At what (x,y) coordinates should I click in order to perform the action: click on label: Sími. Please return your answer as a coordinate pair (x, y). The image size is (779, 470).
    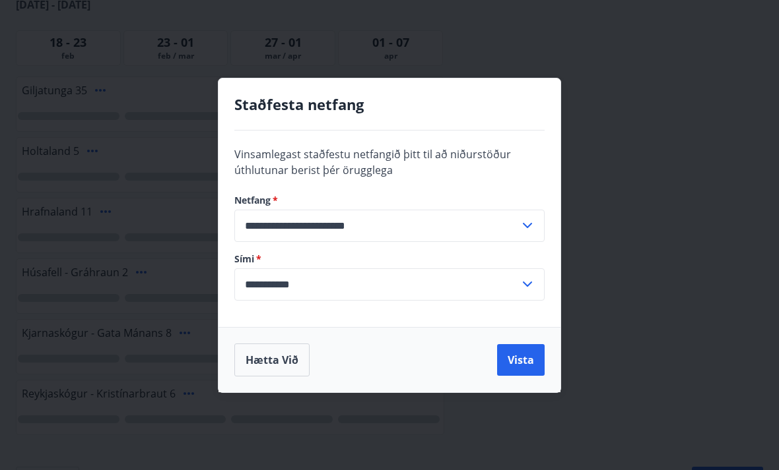
    Looking at the image, I should click on (389, 259).